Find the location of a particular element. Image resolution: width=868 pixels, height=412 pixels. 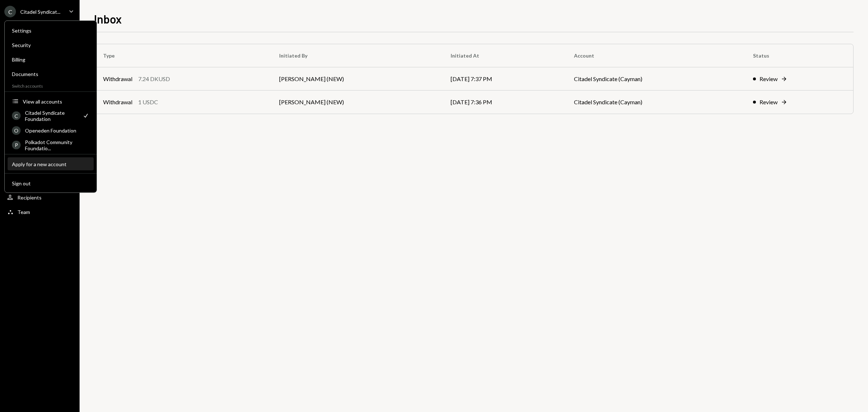

div: O is located at coordinates (16, 130).